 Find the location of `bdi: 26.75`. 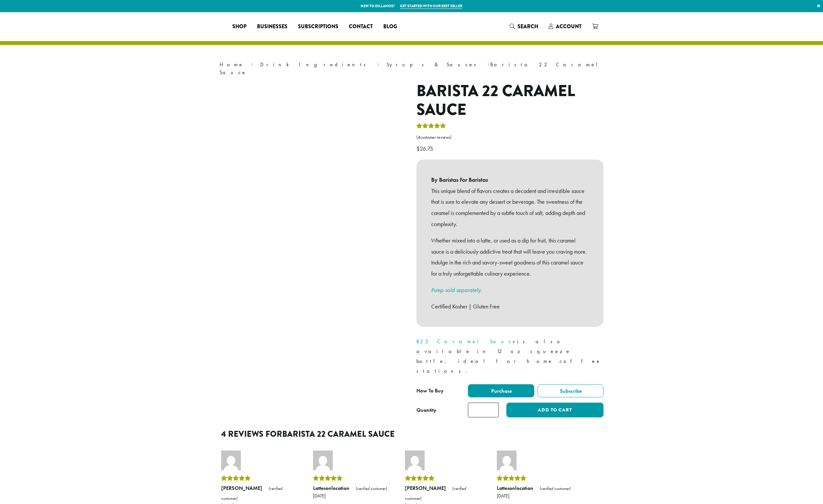

bdi: 26.75 is located at coordinates (425, 148).